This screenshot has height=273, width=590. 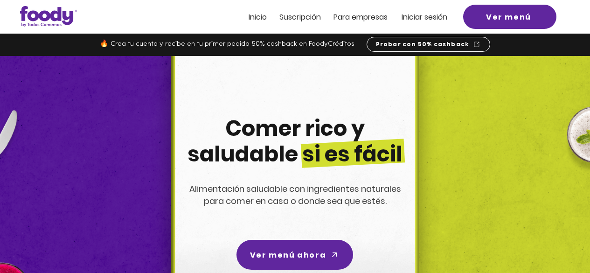 What do you see at coordinates (428, 44) in the screenshot?
I see `a: Probar con 50% cashback` at bounding box center [428, 44].